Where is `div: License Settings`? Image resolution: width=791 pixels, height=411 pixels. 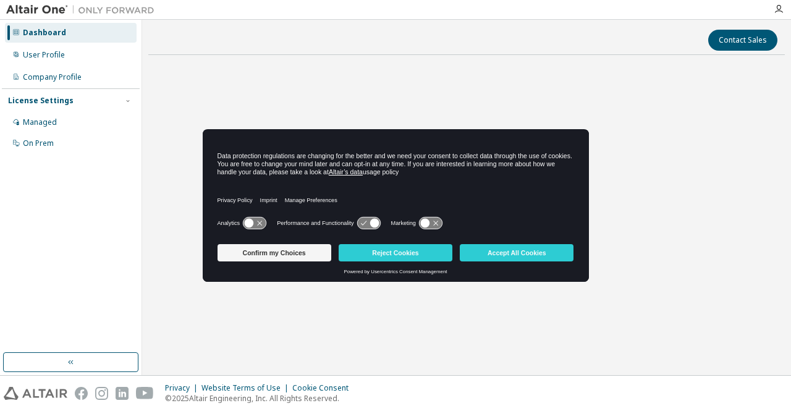
div: License Settings is located at coordinates (41, 101).